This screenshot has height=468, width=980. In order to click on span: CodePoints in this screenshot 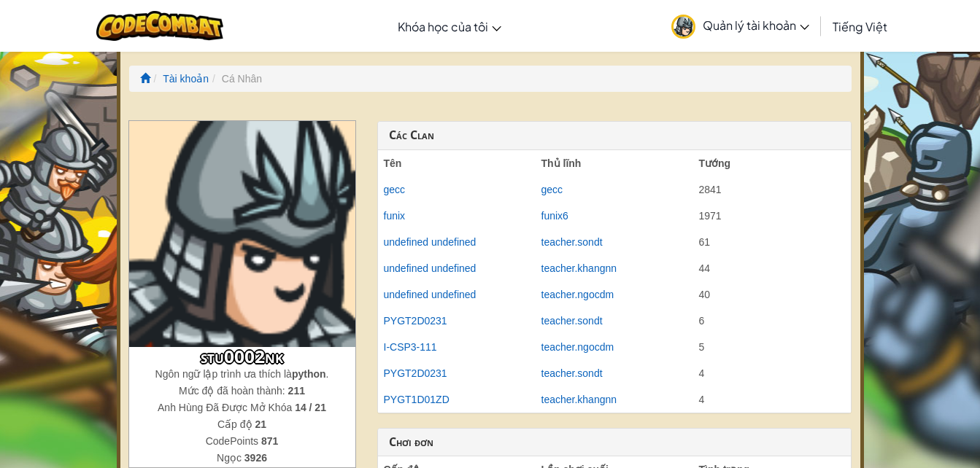, I will do `click(233, 441)`.